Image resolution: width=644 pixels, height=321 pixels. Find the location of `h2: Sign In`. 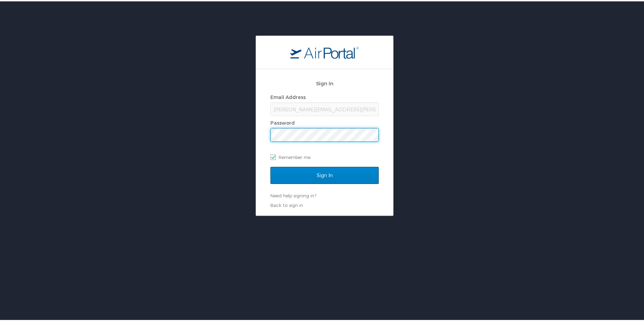

h2: Sign In is located at coordinates (324, 82).